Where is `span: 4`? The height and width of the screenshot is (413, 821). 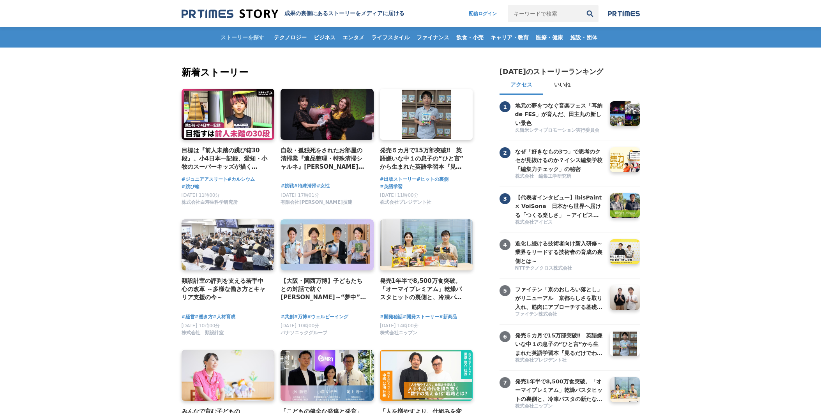 span: 4 is located at coordinates (505, 245).